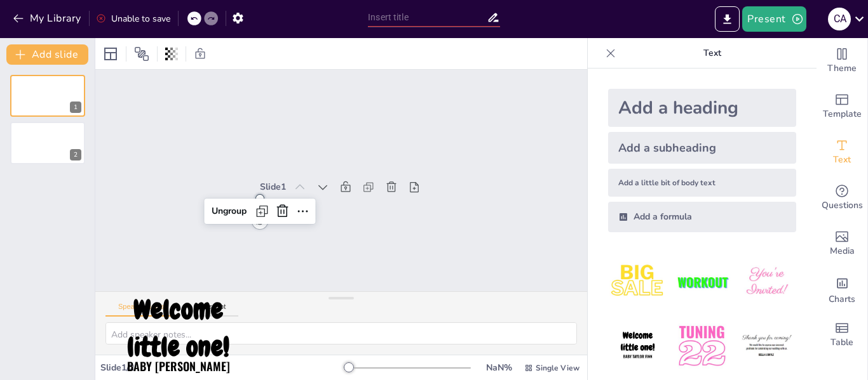  I want to click on img: 1.jpeg, so click(637, 282).